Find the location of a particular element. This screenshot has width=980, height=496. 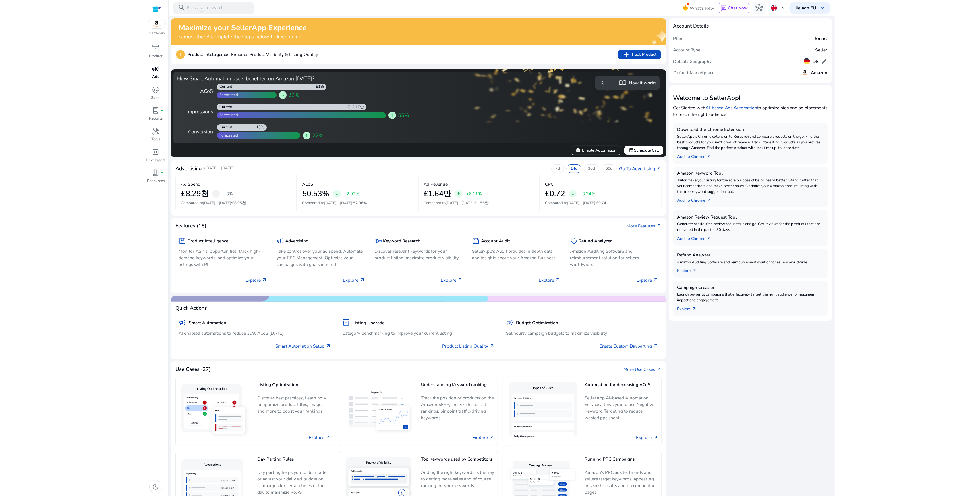

p: Enhance Product Visibility & Listing Quality is located at coordinates (253, 54).